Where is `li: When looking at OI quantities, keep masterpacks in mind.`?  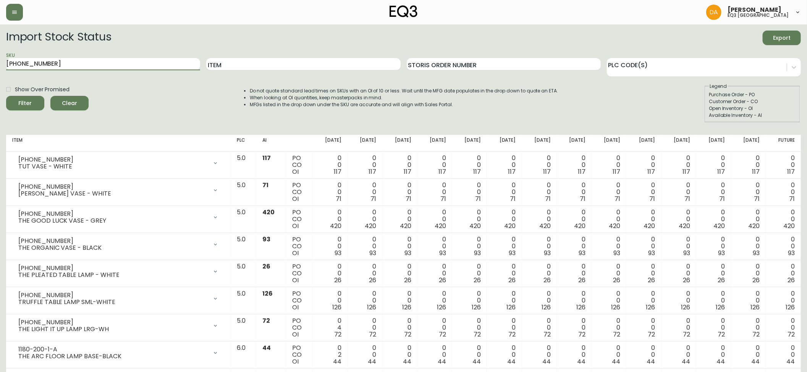 li: When looking at OI quantities, keep masterpacks in mind. is located at coordinates (404, 98).